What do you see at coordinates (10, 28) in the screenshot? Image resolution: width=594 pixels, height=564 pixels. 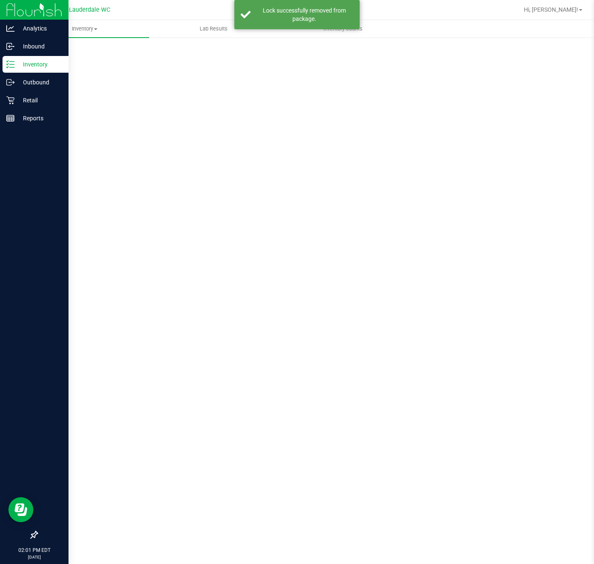 I see `inline-svg: Analytics` at bounding box center [10, 28].